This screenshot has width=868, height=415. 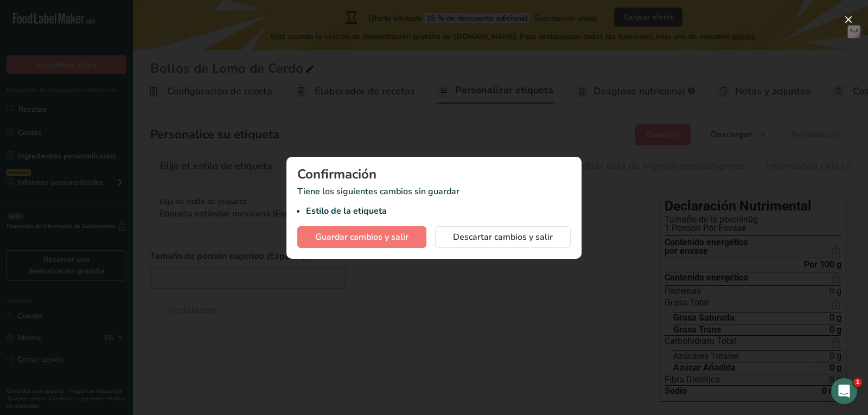 I want to click on li: Estilo de la etiqueta, so click(x=438, y=211).